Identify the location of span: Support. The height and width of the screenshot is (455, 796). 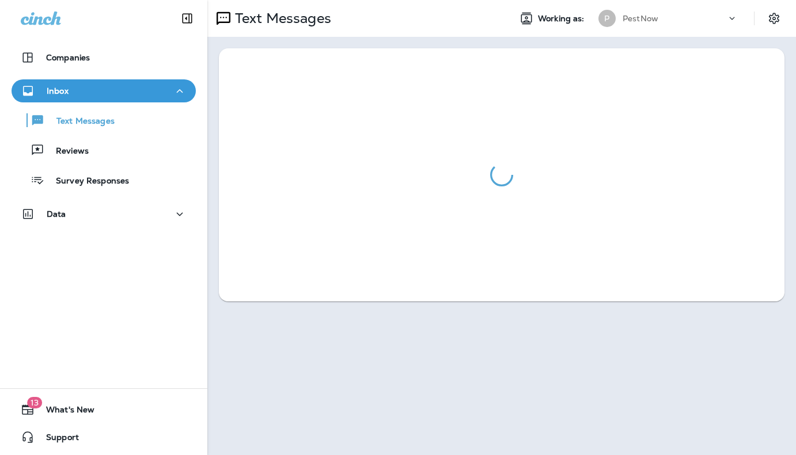
(56, 440).